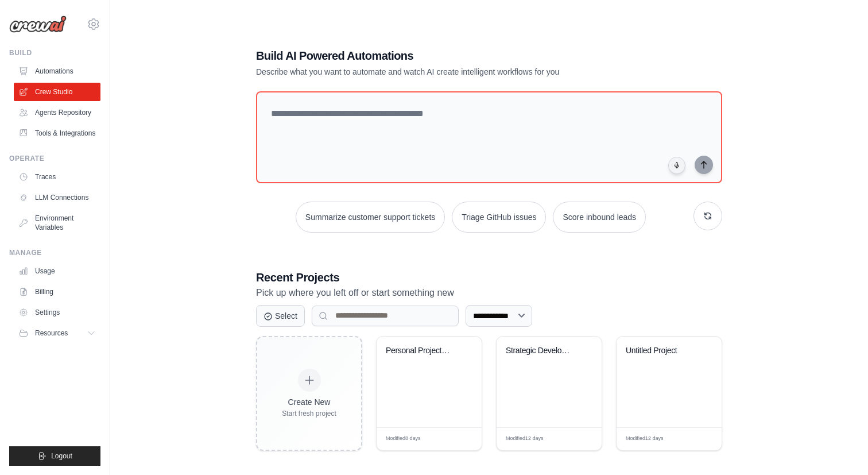 The height and width of the screenshot is (475, 868). What do you see at coordinates (57, 333) in the screenshot?
I see `button: Resources` at bounding box center [57, 333].